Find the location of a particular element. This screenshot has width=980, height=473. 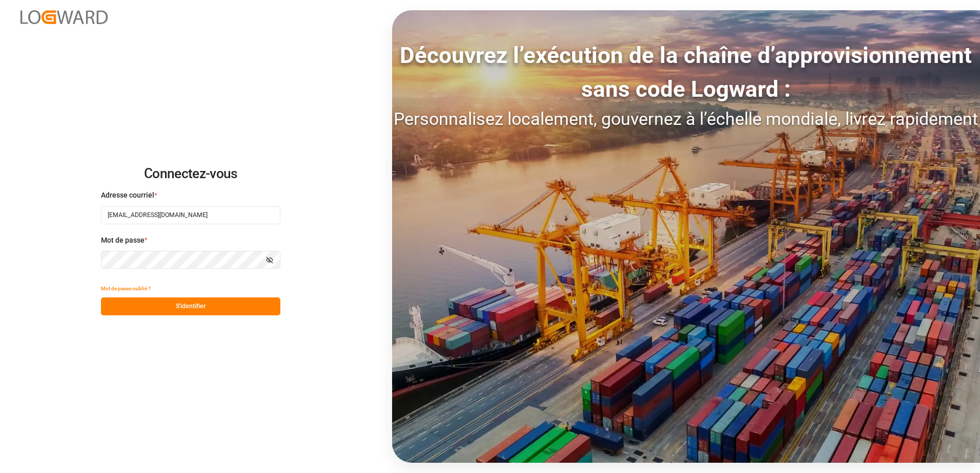

img: Logward_new_orange.png is located at coordinates (64, 17).